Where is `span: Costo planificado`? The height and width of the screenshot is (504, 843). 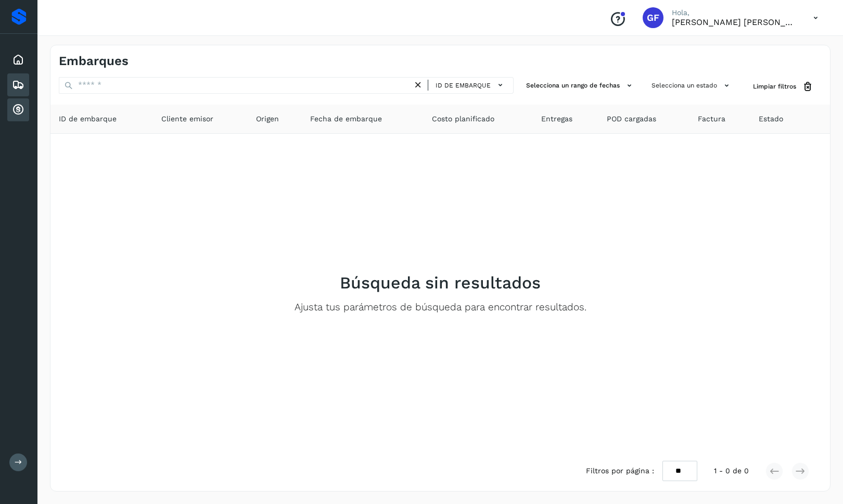
span: Costo planificado is located at coordinates (463, 119).